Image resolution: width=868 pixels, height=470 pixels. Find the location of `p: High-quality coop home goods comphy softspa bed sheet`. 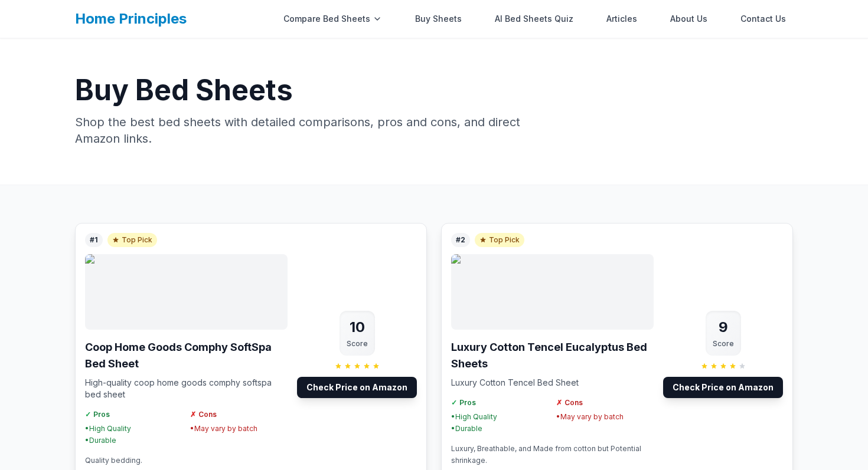

p: High-quality coop home goods comphy softspa bed sheet is located at coordinates (186, 389).